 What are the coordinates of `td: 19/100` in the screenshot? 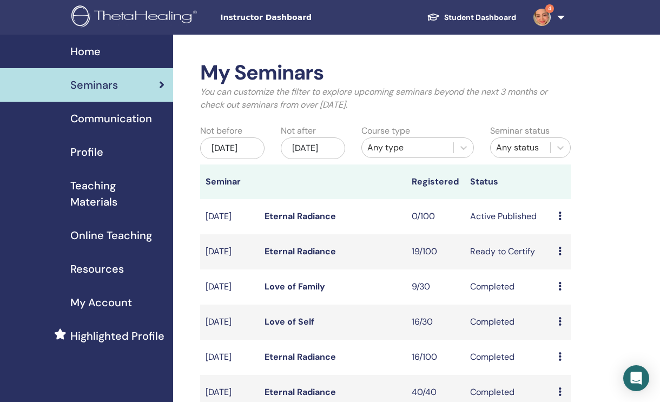 It's located at (435, 251).